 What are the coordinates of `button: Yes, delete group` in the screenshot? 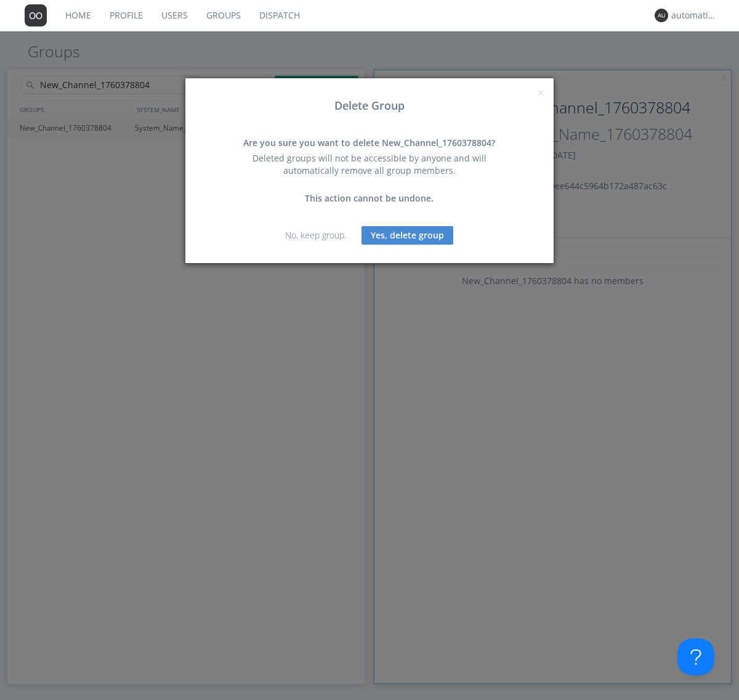 It's located at (407, 235).